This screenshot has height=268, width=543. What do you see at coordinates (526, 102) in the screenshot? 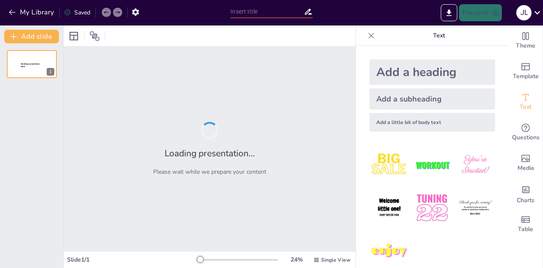
I see `div: Add text boxes` at bounding box center [526, 102].